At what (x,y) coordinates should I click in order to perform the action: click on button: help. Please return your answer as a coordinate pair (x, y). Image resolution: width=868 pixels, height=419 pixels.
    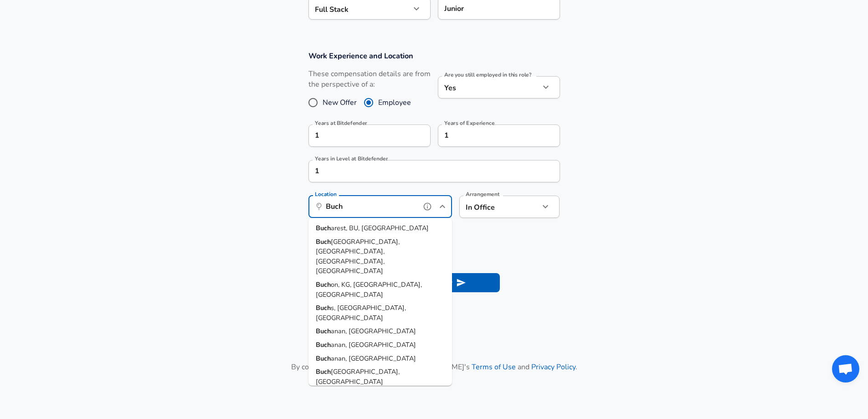
    Looking at the image, I should click on (427, 207).